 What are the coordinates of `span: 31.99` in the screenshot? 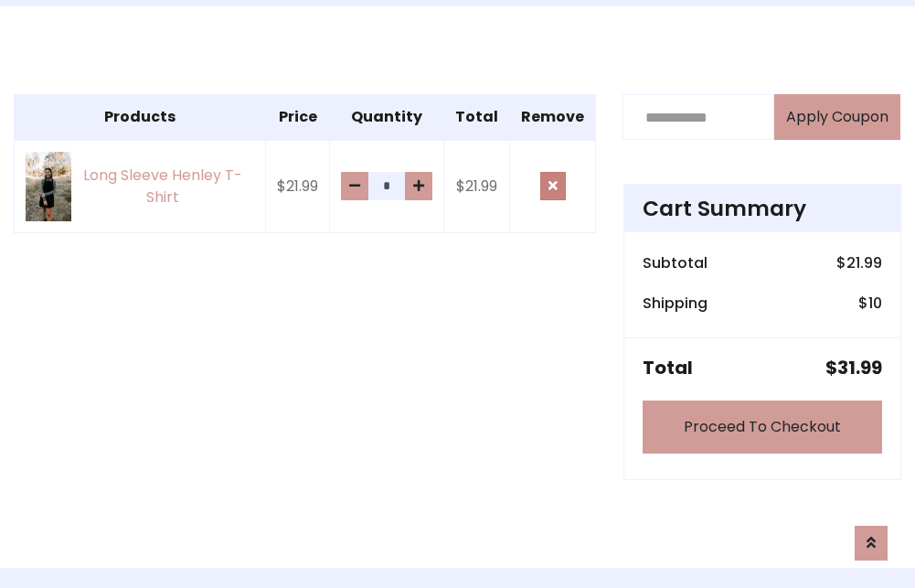 It's located at (859, 368).